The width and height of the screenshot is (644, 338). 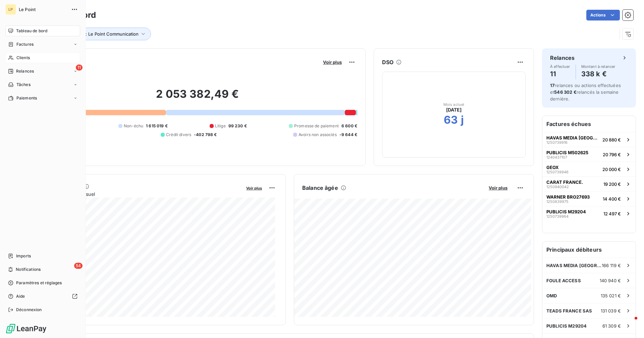 I want to click on span: 135 021 €, so click(x=611, y=296).